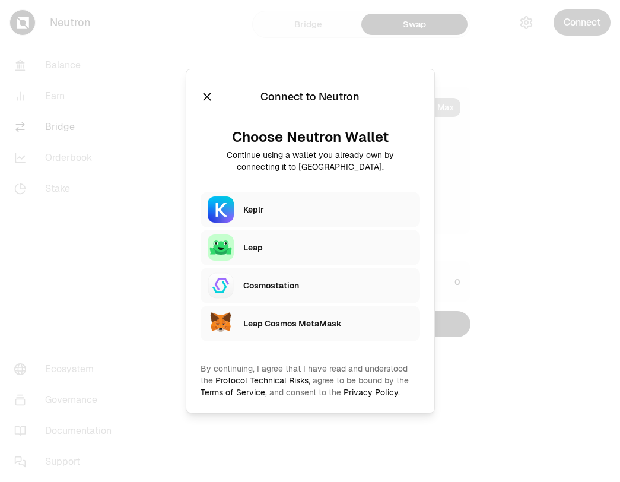  What do you see at coordinates (221, 323) in the screenshot?
I see `img: Leap Cosmos MetaMask` at bounding box center [221, 323].